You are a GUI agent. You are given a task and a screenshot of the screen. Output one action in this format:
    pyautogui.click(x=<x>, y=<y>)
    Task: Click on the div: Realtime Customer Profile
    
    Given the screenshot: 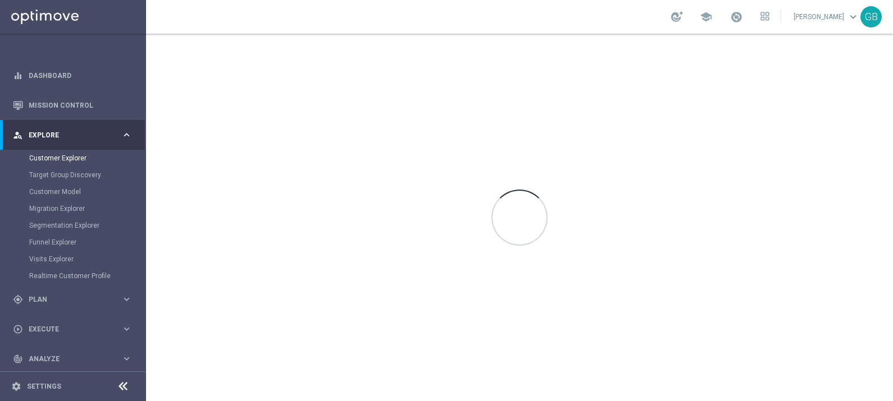 What is the action you would take?
    pyautogui.click(x=87, y=276)
    